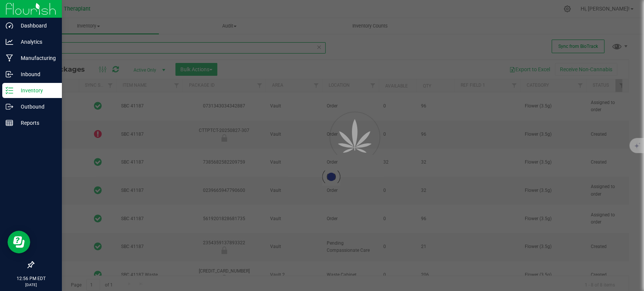 The width and height of the screenshot is (644, 291). Describe the element at coordinates (36, 91) in the screenshot. I see `p: Inventory` at that location.